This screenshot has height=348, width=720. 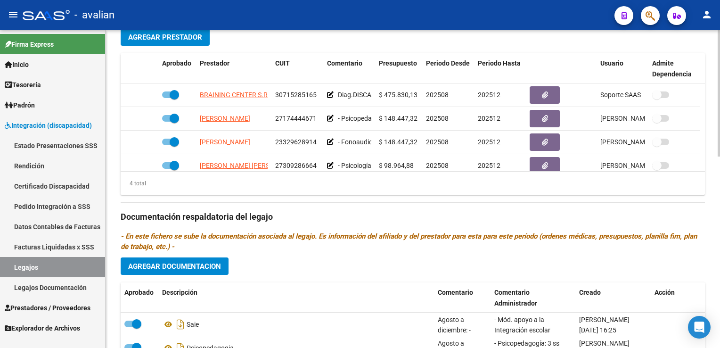 I want to click on span: Periodo Hasta, so click(x=499, y=63).